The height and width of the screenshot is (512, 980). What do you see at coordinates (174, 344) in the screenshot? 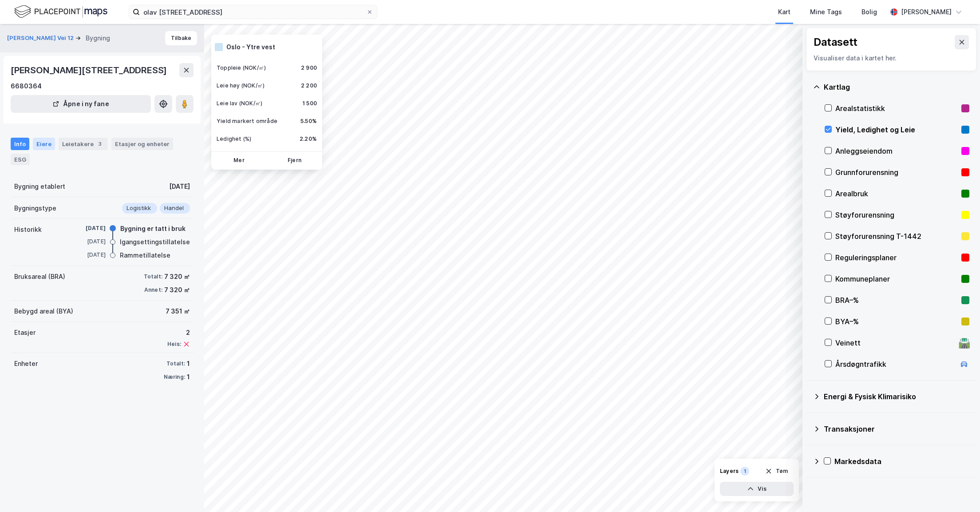
I see `div: Heis:` at bounding box center [174, 344].